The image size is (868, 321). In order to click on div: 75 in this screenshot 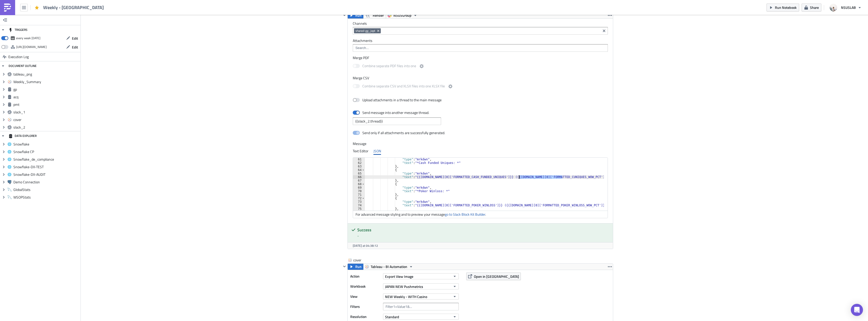, I will do `click(359, 209)`.